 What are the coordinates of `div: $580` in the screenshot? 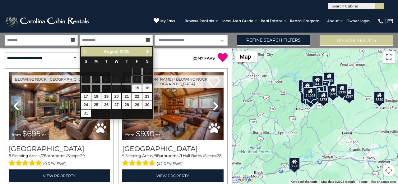 It's located at (295, 164).